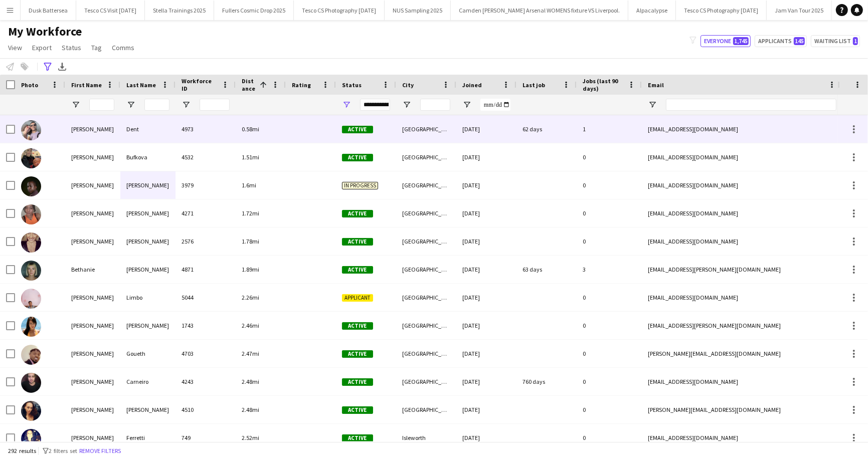 The image size is (868, 459). What do you see at coordinates (206, 382) in the screenshot?
I see `div: 4243` at bounding box center [206, 382].